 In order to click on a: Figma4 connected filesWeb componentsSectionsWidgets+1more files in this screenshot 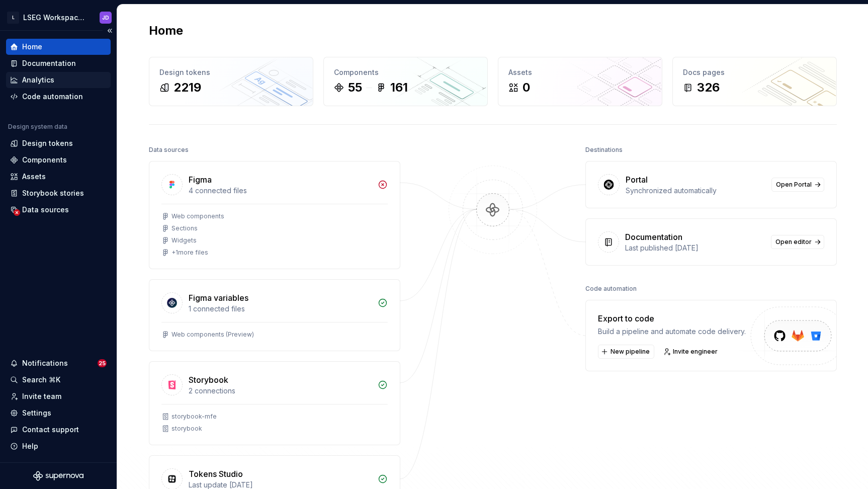, I will do `click(274, 215)`.